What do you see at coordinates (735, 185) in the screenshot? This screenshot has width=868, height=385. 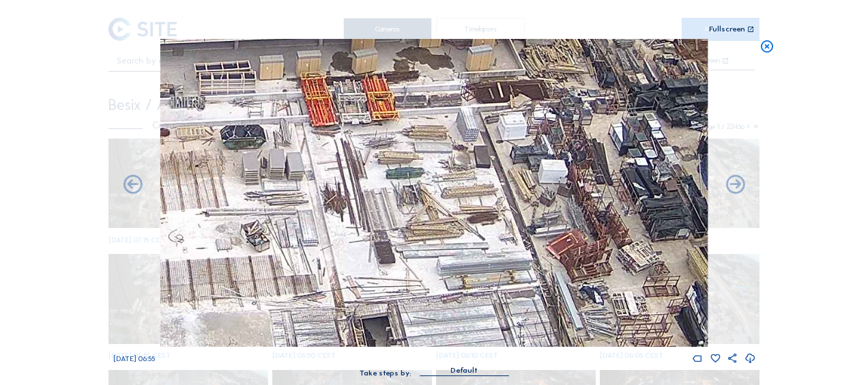 I see `i: Back` at bounding box center [735, 185].